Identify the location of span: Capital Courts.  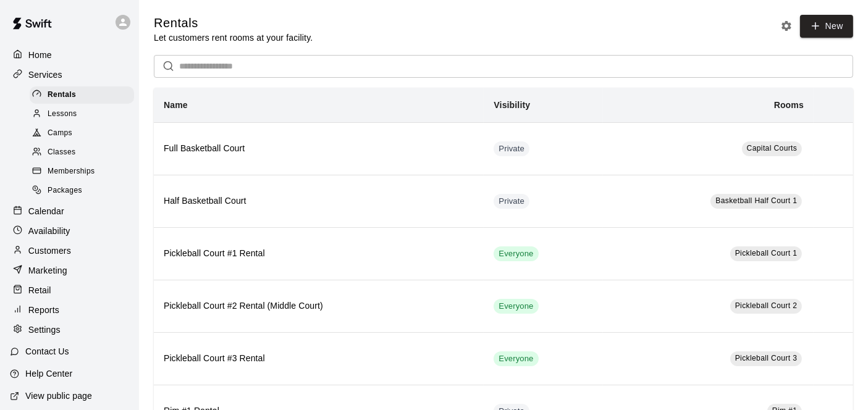
(772, 148).